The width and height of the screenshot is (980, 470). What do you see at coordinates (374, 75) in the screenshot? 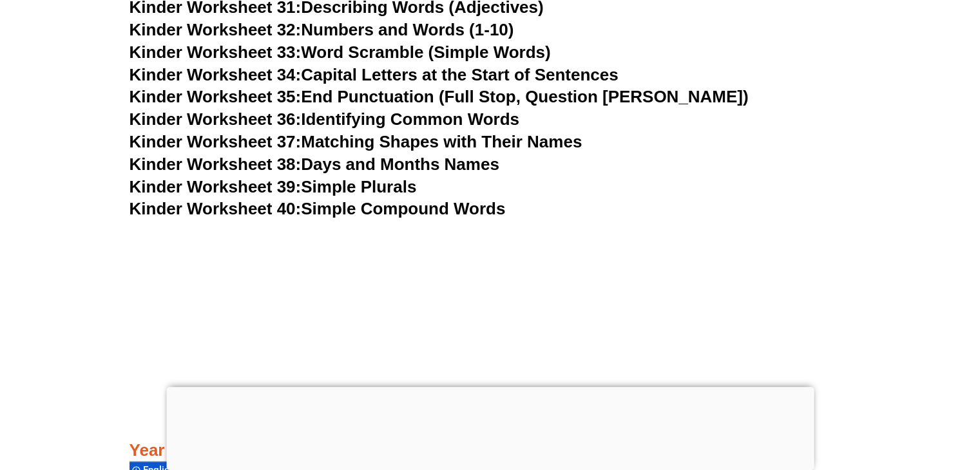
I see `a: Kinder Worksheet 34:Capital Letters at the Start of Sentences` at bounding box center [374, 75].